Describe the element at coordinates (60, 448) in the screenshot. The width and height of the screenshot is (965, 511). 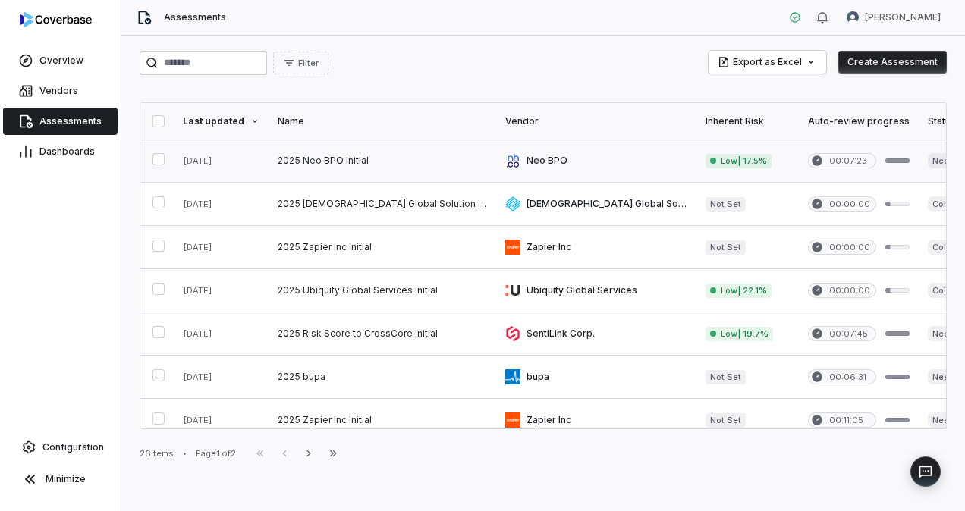
I see `a: Configuration` at that location.